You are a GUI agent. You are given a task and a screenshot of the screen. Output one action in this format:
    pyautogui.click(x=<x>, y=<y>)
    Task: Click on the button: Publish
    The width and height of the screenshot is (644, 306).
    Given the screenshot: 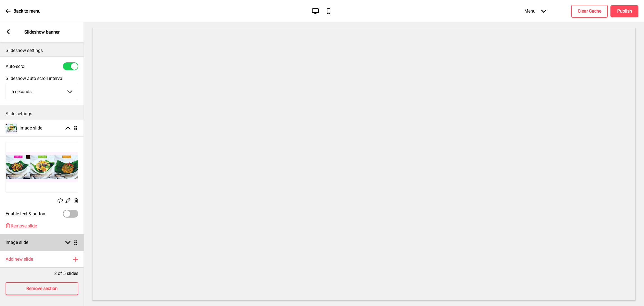 What is the action you would take?
    pyautogui.click(x=625, y=11)
    